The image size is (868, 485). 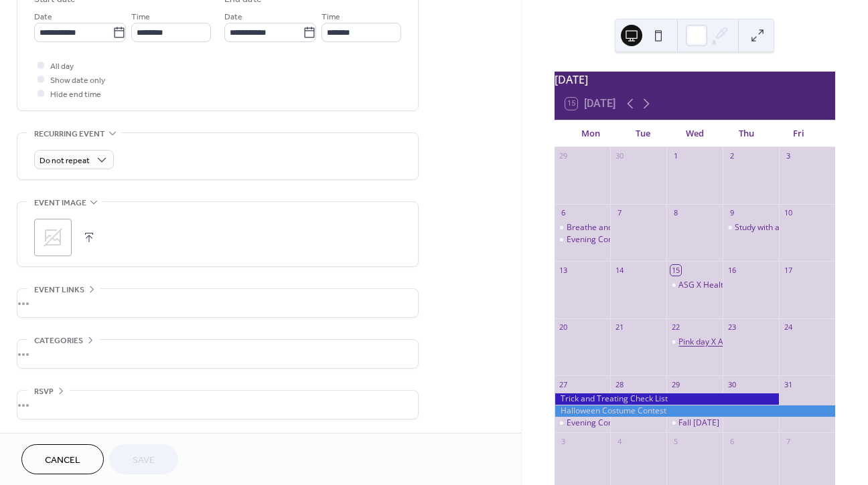 What do you see at coordinates (676, 441) in the screenshot?
I see `div: 5` at bounding box center [676, 441].